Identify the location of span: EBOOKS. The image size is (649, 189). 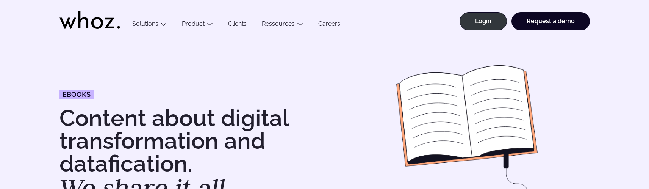
(77, 94).